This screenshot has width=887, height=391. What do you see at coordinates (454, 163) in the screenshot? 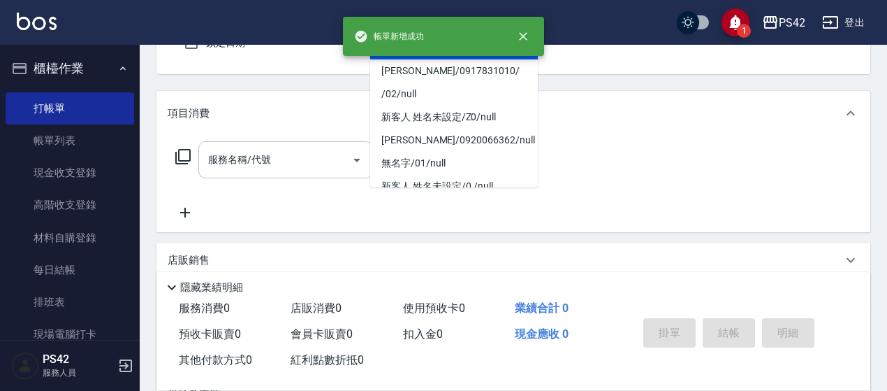
I see `li: 無名字/01/null` at bounding box center [454, 163].